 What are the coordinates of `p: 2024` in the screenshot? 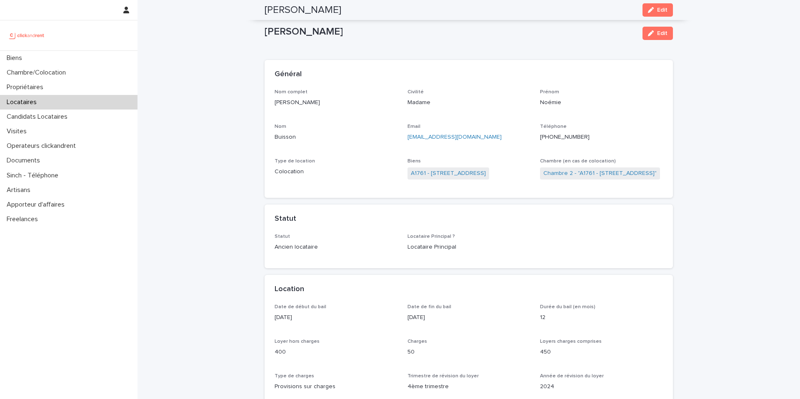 It's located at (601, 386).